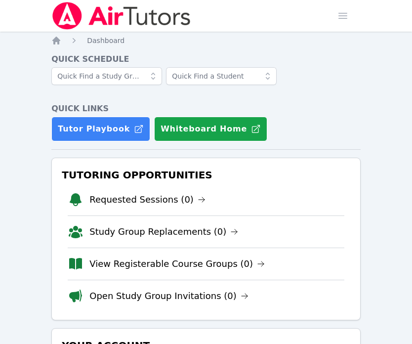  Describe the element at coordinates (106, 41) in the screenshot. I see `span: Dashboard` at that location.